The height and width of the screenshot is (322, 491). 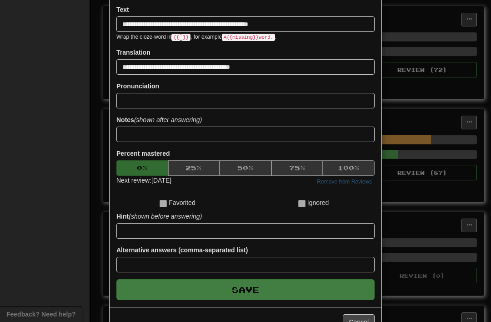 What do you see at coordinates (349, 168) in the screenshot?
I see `button: 100%` at bounding box center [349, 168].